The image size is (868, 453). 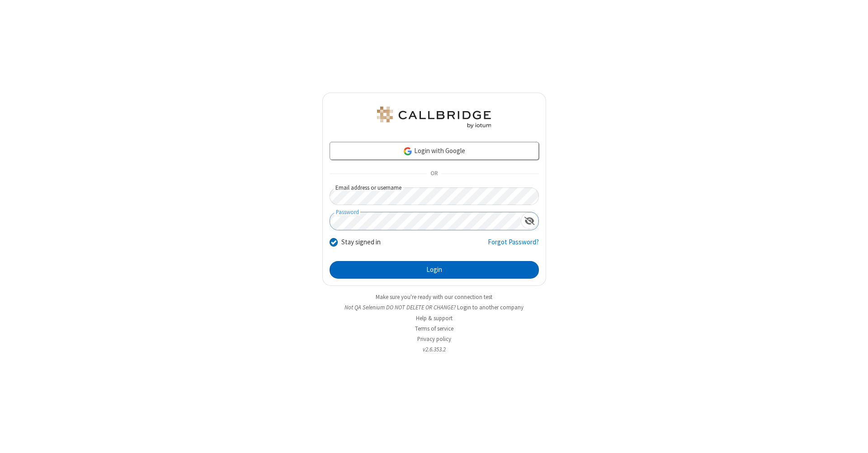 What do you see at coordinates (434, 174) in the screenshot?
I see `span: OR` at bounding box center [434, 174].